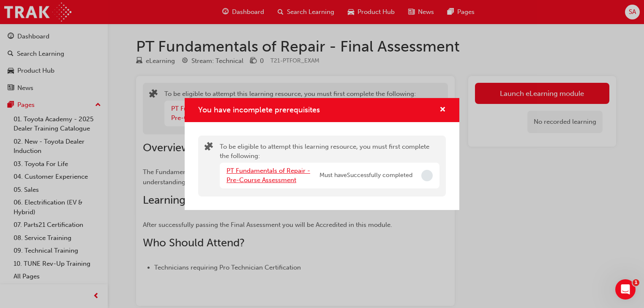  Describe the element at coordinates (442, 110) in the screenshot. I see `button: cross-icon` at that location.